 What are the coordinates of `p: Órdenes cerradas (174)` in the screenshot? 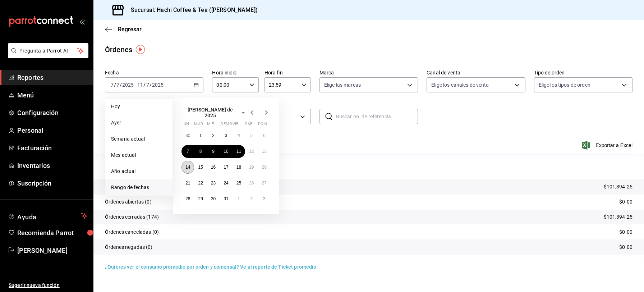 It's located at (132, 217).